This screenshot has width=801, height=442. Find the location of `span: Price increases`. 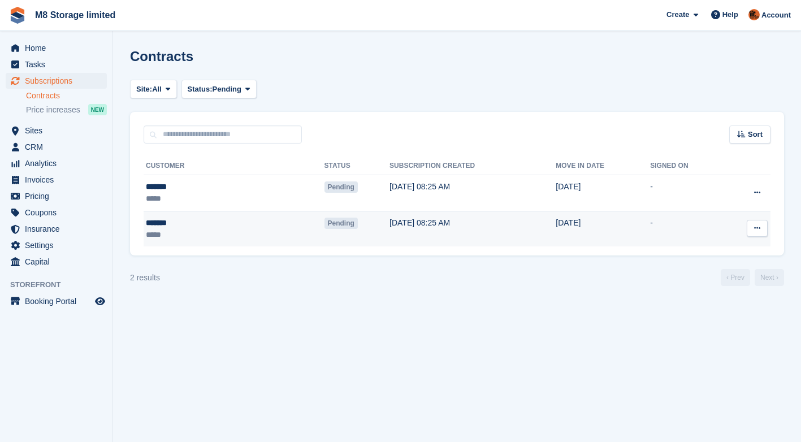

span: Price increases is located at coordinates (53, 110).